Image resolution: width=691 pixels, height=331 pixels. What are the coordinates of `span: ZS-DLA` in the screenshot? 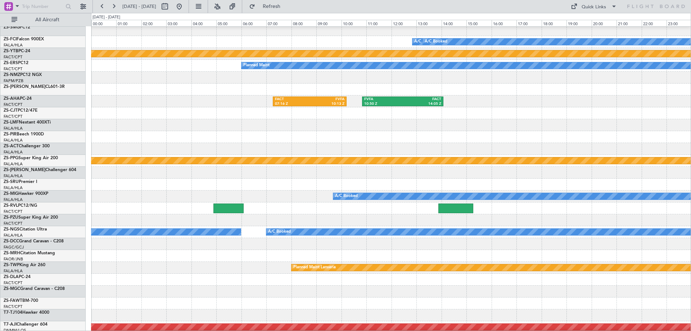 It's located at (11, 277).